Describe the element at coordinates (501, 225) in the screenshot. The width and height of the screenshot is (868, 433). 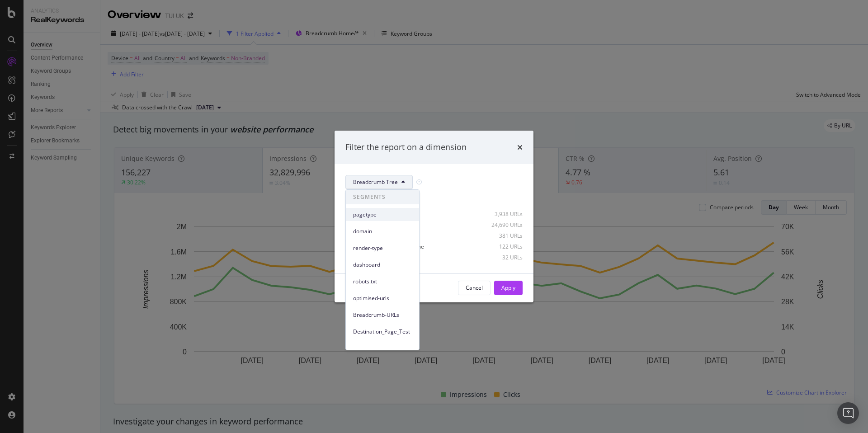
I see `div: 24,690 URLs` at that location.